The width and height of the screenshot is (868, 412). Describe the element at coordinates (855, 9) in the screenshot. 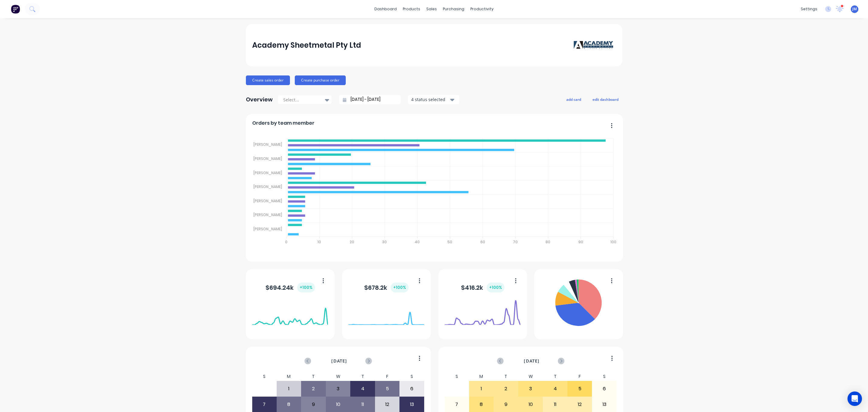

I see `span: JM` at that location.